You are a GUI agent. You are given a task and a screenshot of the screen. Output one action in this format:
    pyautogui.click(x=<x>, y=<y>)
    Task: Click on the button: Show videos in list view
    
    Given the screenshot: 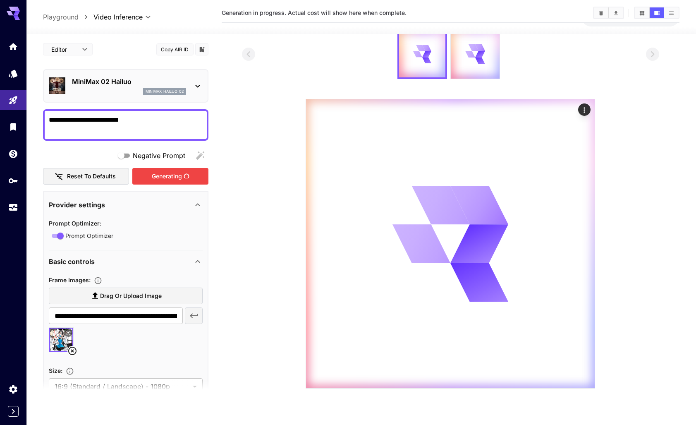 What is the action you would take?
    pyautogui.click(x=671, y=13)
    